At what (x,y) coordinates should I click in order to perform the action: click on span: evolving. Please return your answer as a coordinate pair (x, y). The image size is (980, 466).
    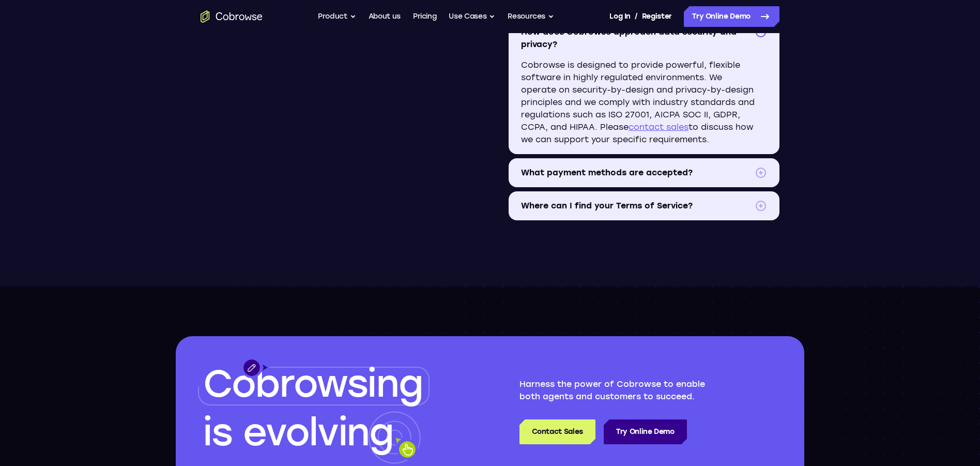
    Looking at the image, I should click on (318, 433).